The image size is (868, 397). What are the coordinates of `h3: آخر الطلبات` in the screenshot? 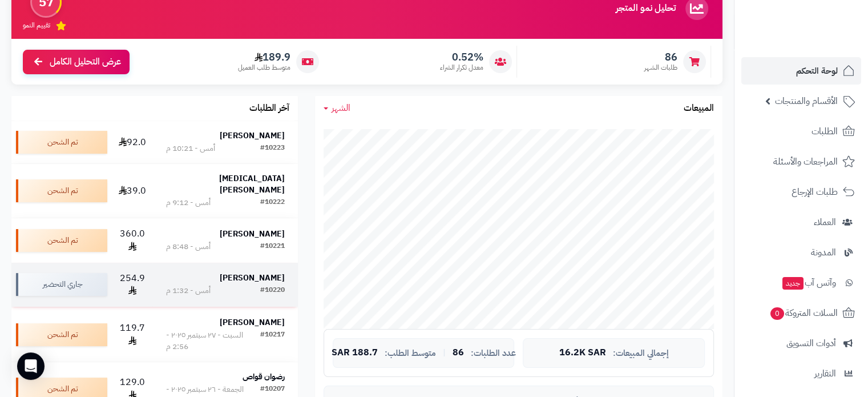 It's located at (269, 108).